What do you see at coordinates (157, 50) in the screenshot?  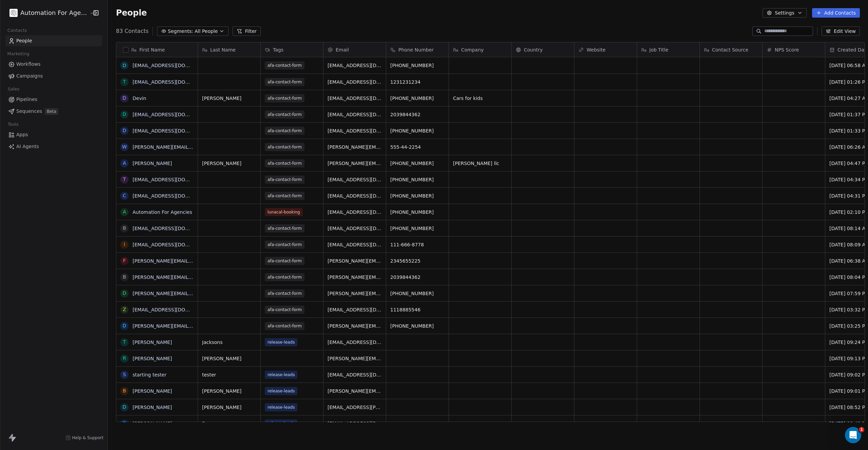 I see `div: First Name` at bounding box center [157, 50].